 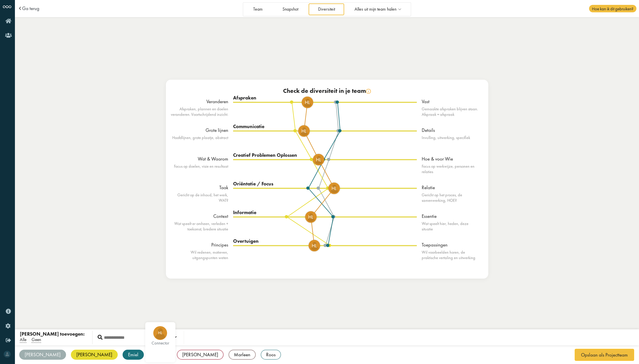 I want to click on div: Marleen, so click(x=242, y=355).